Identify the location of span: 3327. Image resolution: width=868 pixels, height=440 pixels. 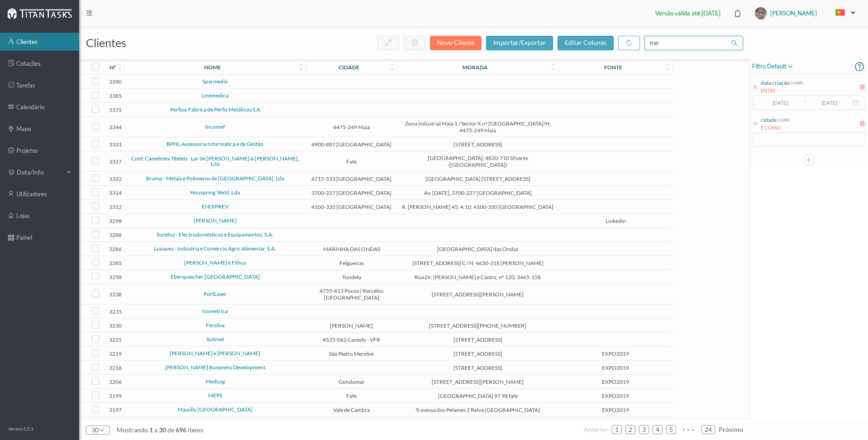
(115, 161).